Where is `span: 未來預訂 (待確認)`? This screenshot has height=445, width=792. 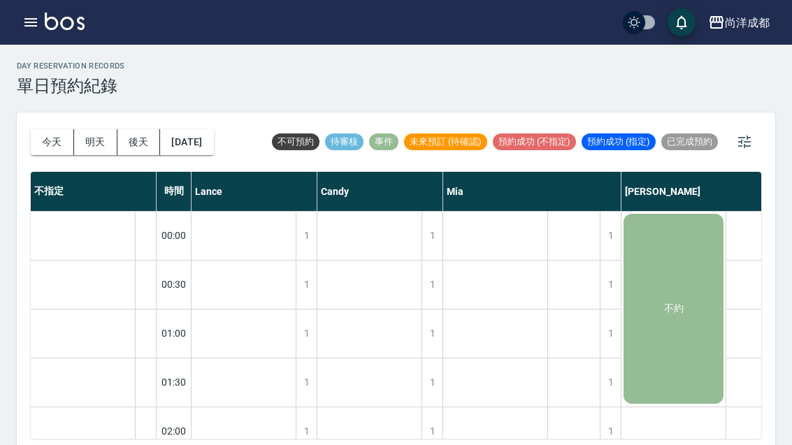 span: 未來預訂 (待確認) is located at coordinates (445, 142).